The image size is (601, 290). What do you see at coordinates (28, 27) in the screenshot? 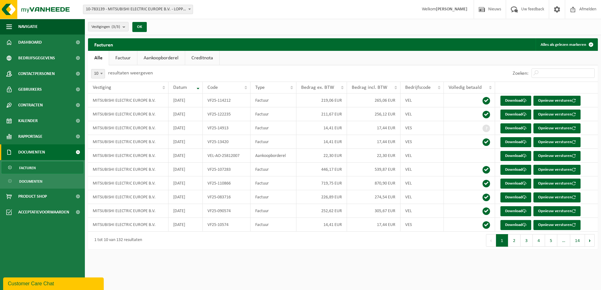
I see `span: Navigatie` at bounding box center [28, 27].